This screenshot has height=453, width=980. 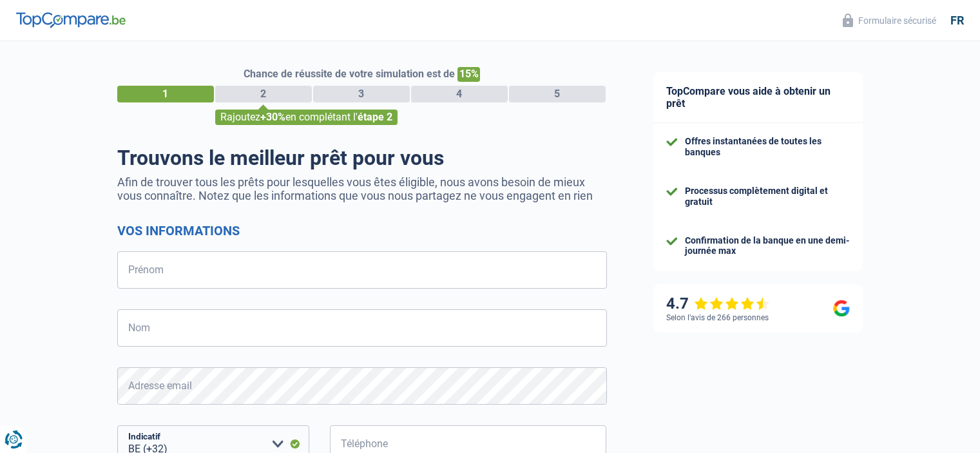 I want to click on div: 2, so click(x=263, y=94).